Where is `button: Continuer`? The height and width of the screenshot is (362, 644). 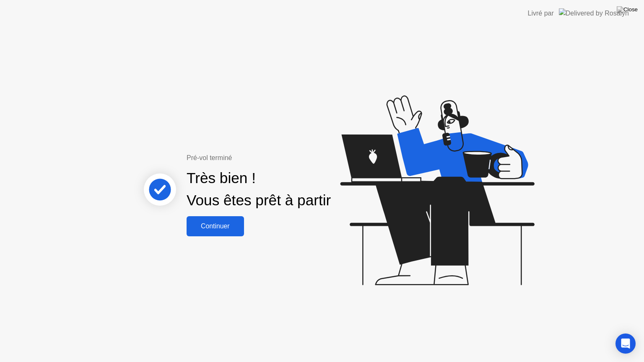
button: Continuer is located at coordinates (215, 226).